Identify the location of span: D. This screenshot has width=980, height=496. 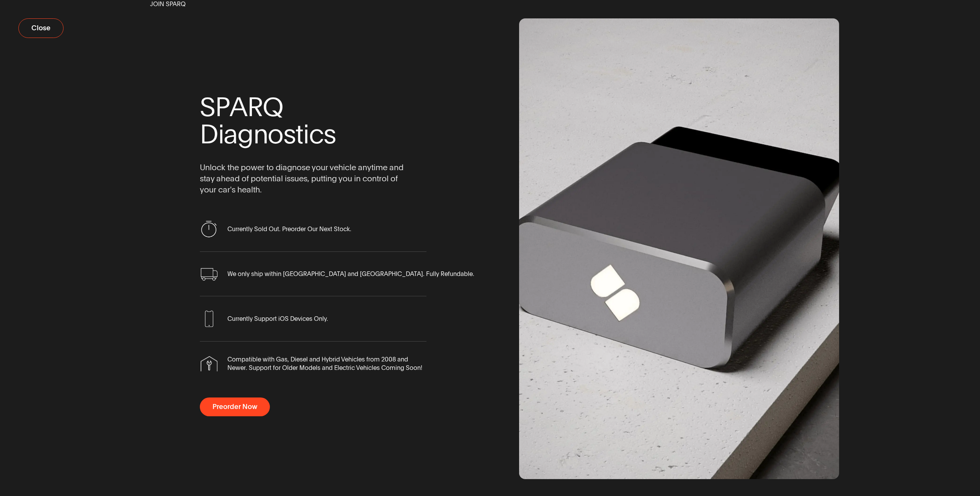
(209, 135).